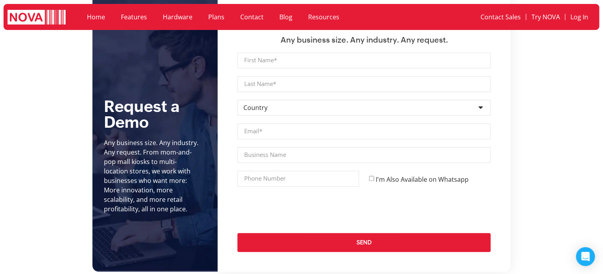  I want to click on a: Plans, so click(216, 17).